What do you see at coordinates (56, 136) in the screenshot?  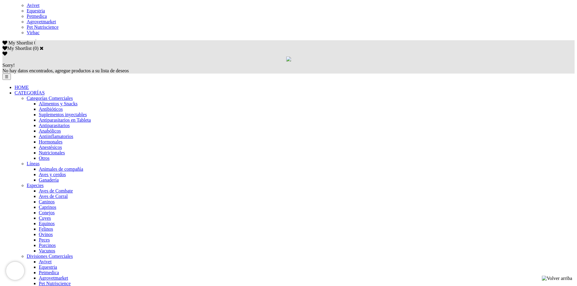 I see `a: Antiinflamatorios` at bounding box center [56, 136].